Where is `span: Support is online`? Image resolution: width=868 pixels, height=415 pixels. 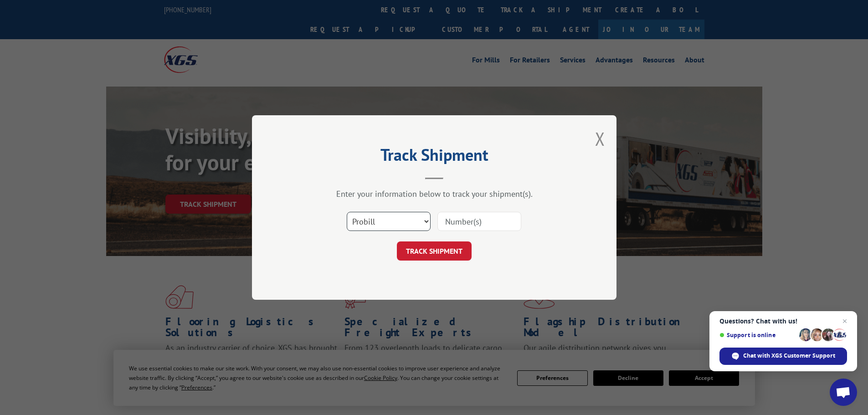
span: Support is online is located at coordinates (758, 335).